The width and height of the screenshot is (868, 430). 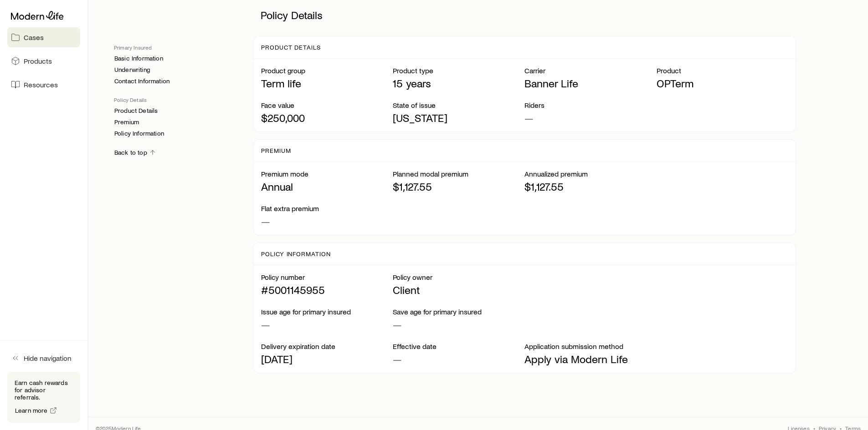 What do you see at coordinates (32, 411) in the screenshot?
I see `span: Learn more` at bounding box center [32, 411].